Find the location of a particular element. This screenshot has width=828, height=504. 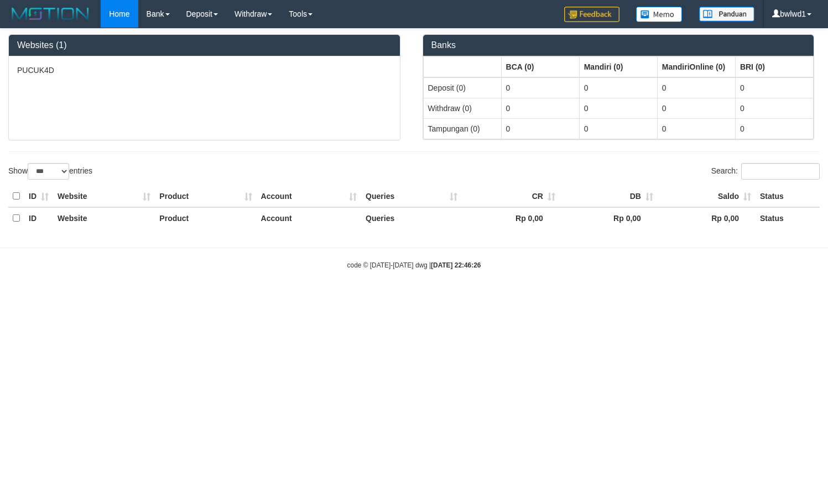

th: CR is located at coordinates (510, 196).